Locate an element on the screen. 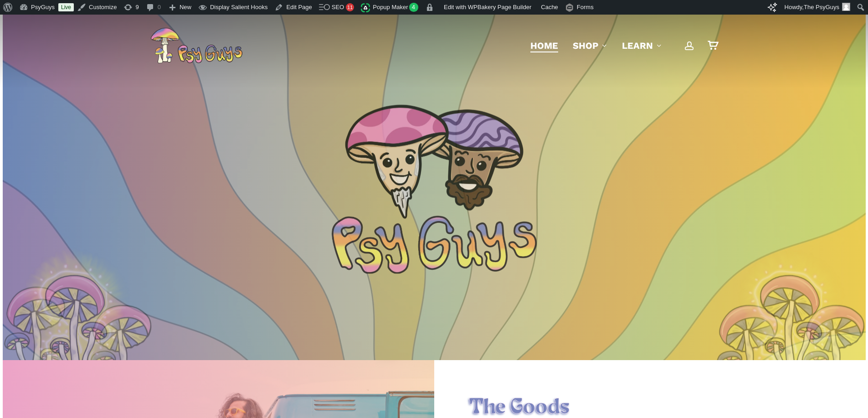 The image size is (868, 418). span: The PsyGuys is located at coordinates (821, 7).